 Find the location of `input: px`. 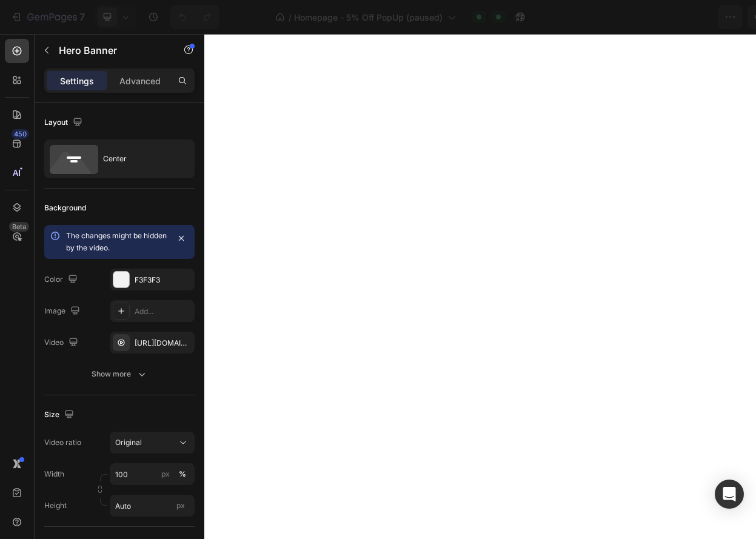

input: px is located at coordinates (152, 505).